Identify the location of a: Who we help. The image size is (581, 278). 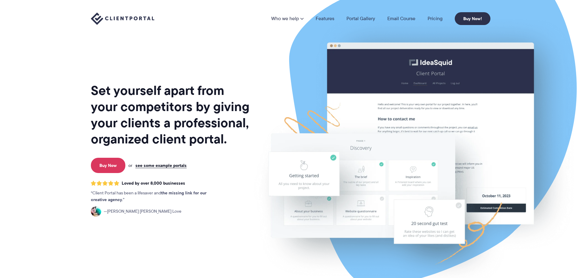
(287, 19).